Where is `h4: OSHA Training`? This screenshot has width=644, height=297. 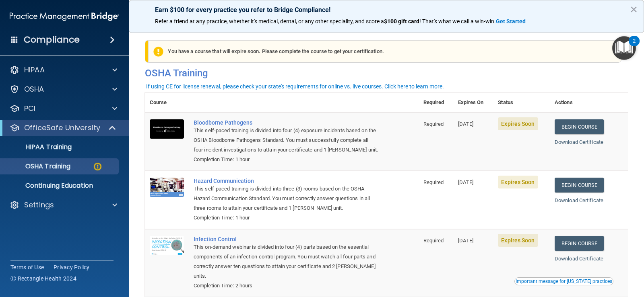 h4: OSHA Training is located at coordinates (387, 73).